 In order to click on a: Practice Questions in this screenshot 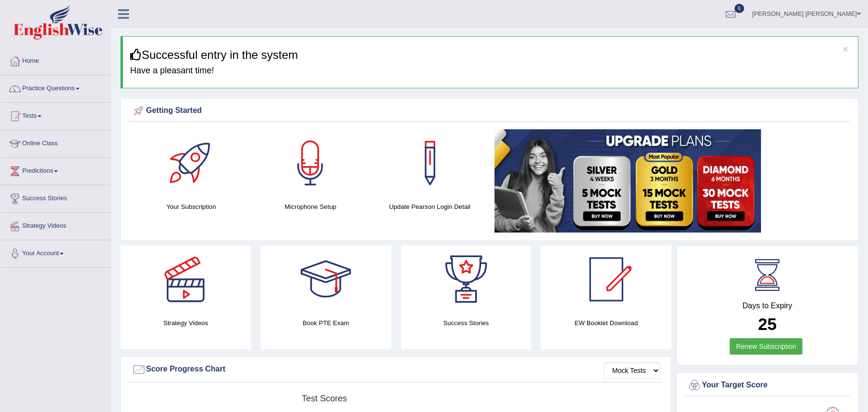, I will do `click(55, 88)`.